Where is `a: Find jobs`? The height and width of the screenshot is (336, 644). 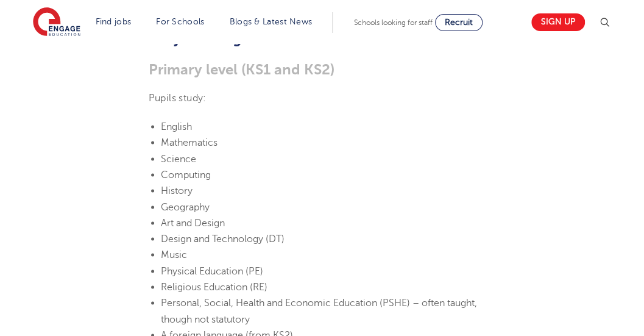 a: Find jobs is located at coordinates (113, 21).